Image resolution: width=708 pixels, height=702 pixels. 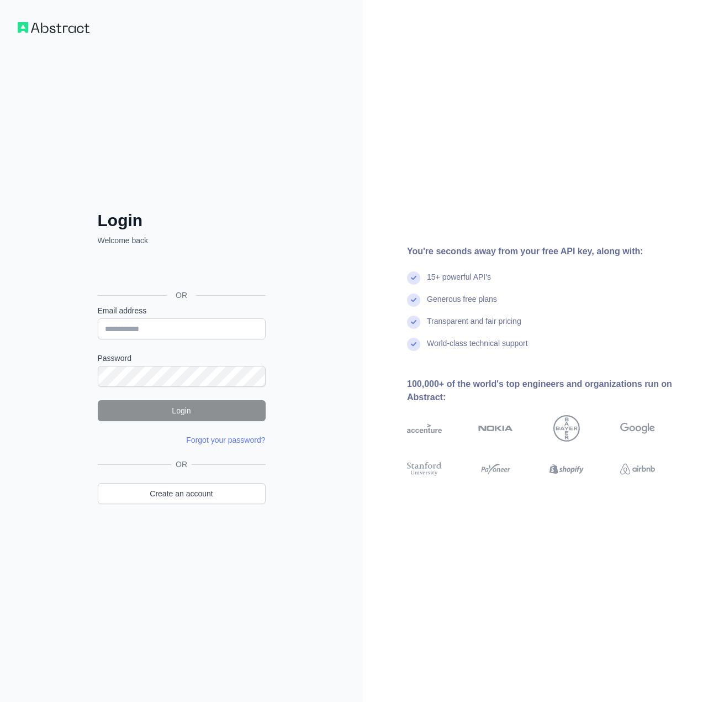 I want to click on h2: Login, so click(x=182, y=221).